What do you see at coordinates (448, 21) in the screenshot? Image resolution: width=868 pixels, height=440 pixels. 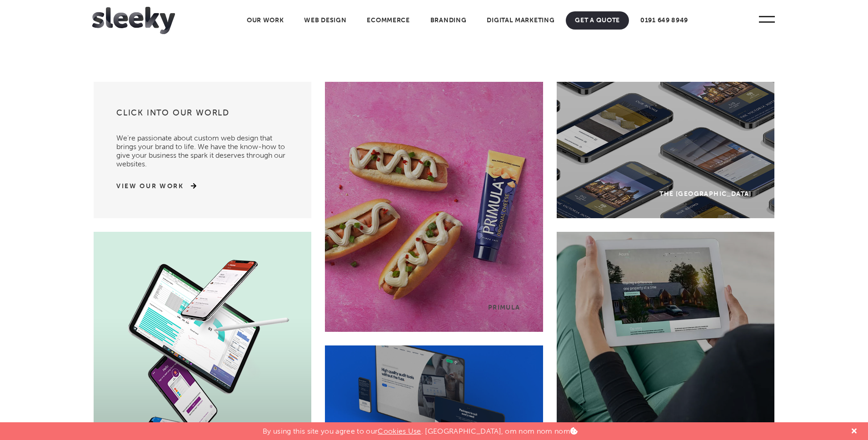 I see `a: Branding` at bounding box center [448, 21].